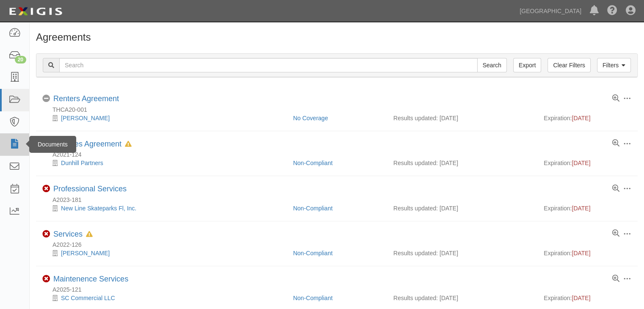  Describe the element at coordinates (568, 65) in the screenshot. I see `a: Clear Filters` at that location.